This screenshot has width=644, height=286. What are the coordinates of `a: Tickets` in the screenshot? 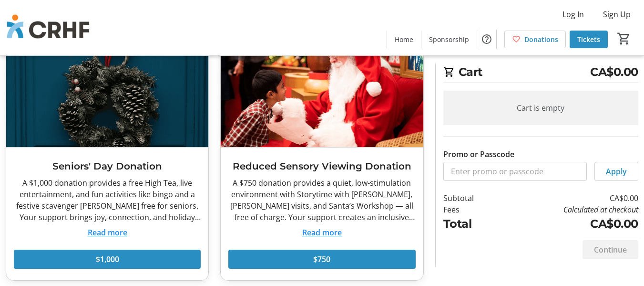 It's located at (589, 39).